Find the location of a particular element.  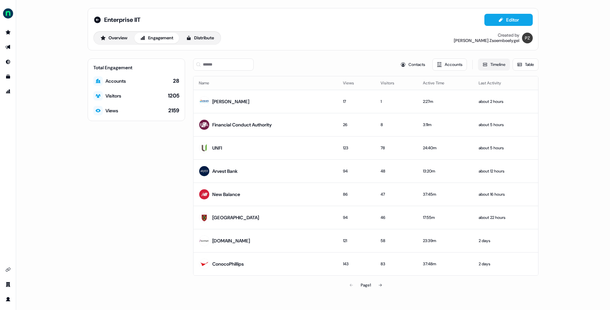

a: Overview is located at coordinates (114, 38).